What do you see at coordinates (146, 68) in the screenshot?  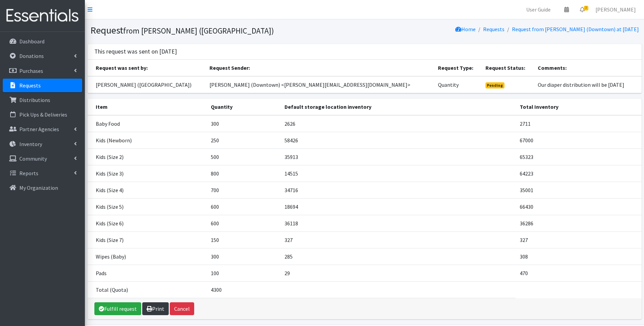 I see `th: Request was sent by:` at bounding box center [146, 68].